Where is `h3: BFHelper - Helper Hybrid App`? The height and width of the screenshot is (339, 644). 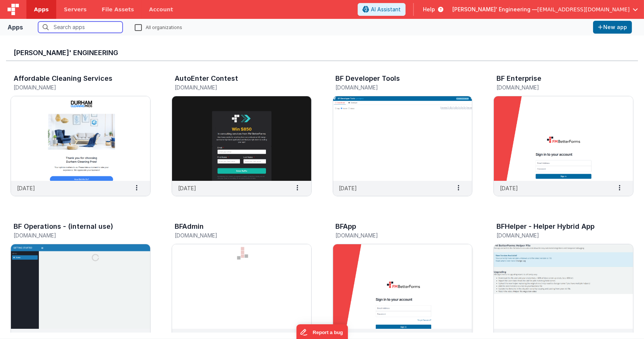
h3: BFHelper - Helper Hybrid App is located at coordinates (546, 227).